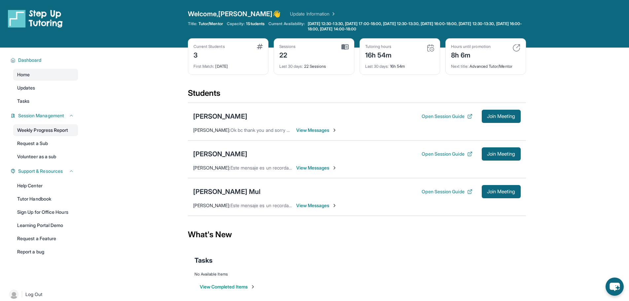  I want to click on div: 8h 6m, so click(471, 54).